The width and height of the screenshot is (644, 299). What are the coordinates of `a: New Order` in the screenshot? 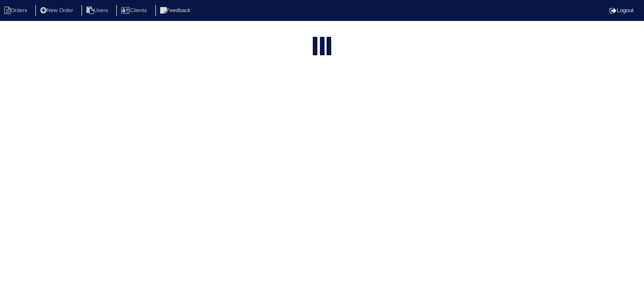 It's located at (57, 10).